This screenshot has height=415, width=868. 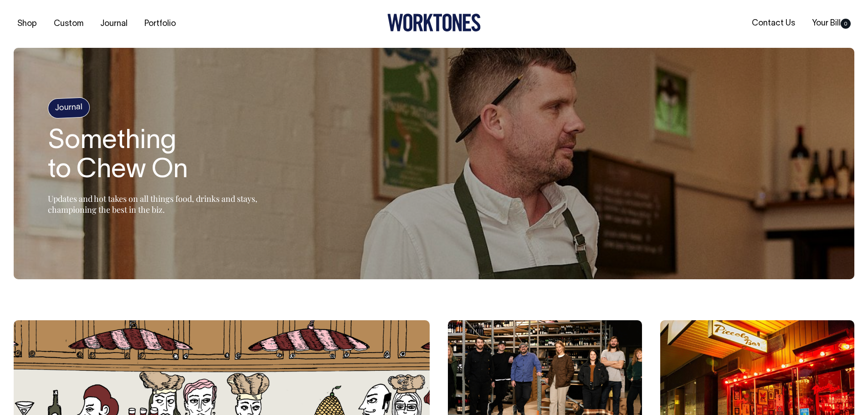 I want to click on a: Portfolio, so click(x=160, y=24).